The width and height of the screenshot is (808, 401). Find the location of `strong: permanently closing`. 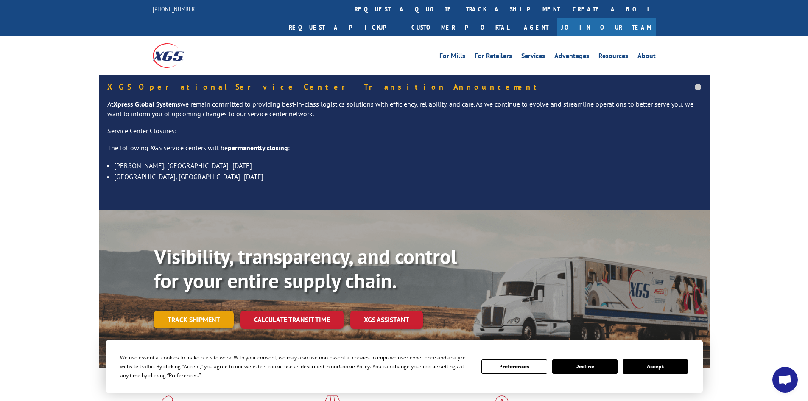

strong: permanently closing is located at coordinates (258, 148).